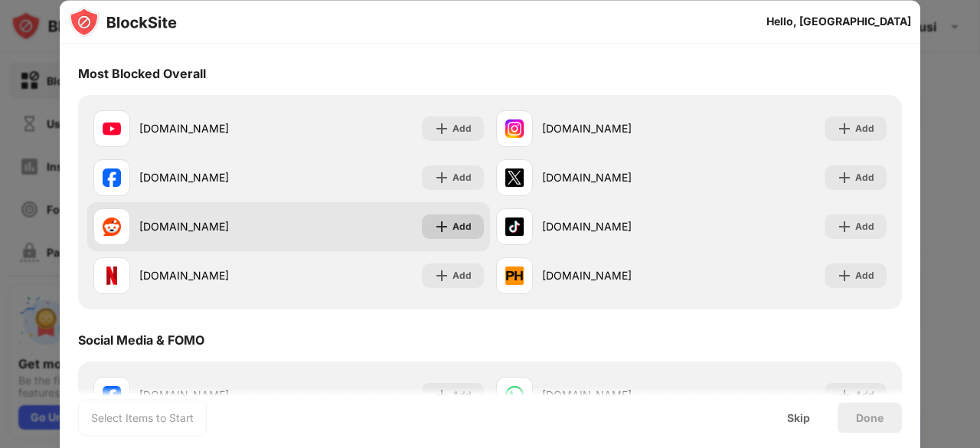  What do you see at coordinates (122, 22) in the screenshot?
I see `img: logo-blocksite.svg` at bounding box center [122, 22].